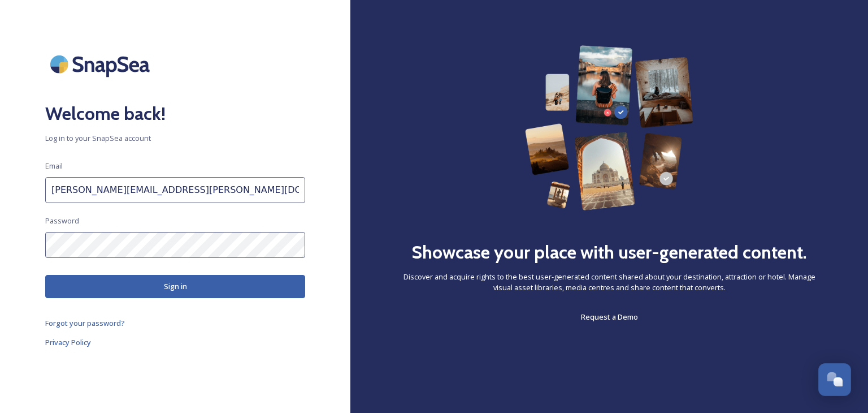  Describe the element at coordinates (835, 379) in the screenshot. I see `button: Open Chat` at that location.